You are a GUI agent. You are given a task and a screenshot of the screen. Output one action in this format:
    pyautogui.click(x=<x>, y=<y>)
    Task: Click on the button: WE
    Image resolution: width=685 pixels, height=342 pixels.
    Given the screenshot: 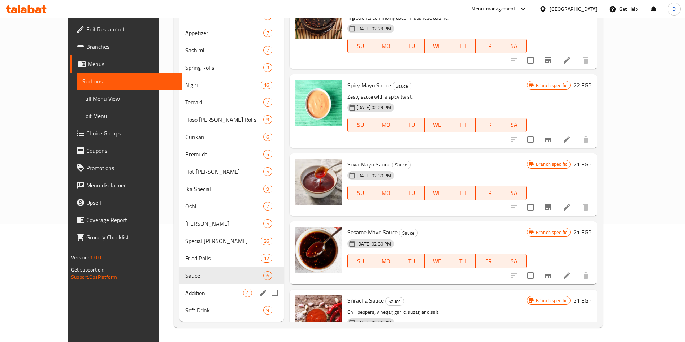 What is the action you would take?
    pyautogui.click(x=437, y=46)
    